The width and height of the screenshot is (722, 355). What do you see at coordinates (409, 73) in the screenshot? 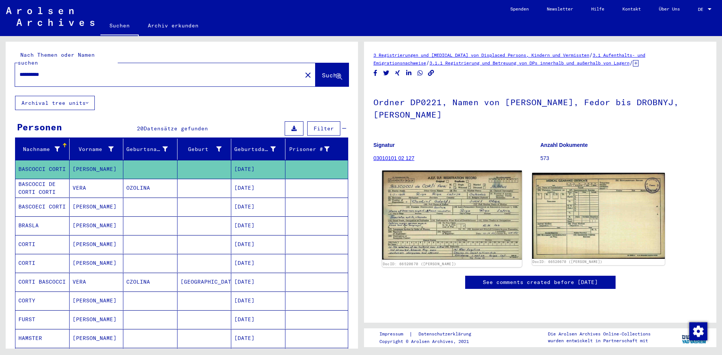
I see `button: Share on LinkedIn` at bounding box center [409, 73].